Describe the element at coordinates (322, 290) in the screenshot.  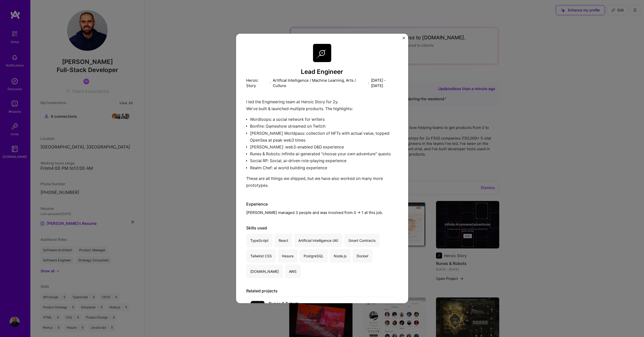
I see `div: Related projects` at that location.